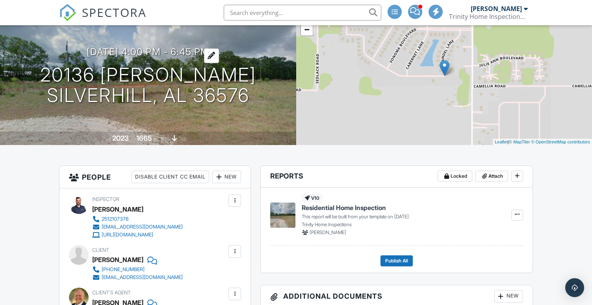  I want to click on a: 2512107376, so click(137, 219).